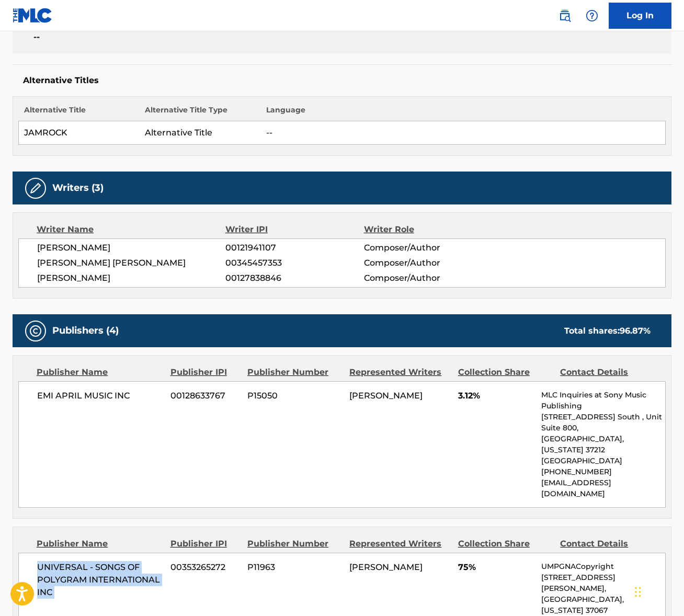  I want to click on span: P15050, so click(295, 396).